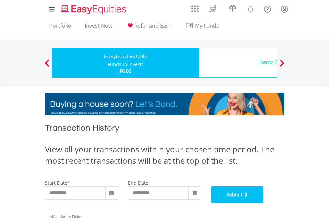 This screenshot has height=223, width=329. What do you see at coordinates (47, 66) in the screenshot?
I see `button: Previous` at bounding box center [47, 66].